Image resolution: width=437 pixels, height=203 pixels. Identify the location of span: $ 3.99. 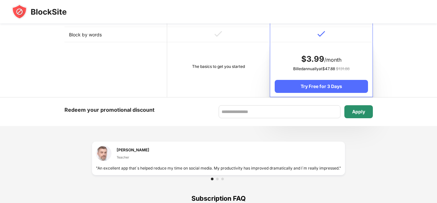
(313, 59).